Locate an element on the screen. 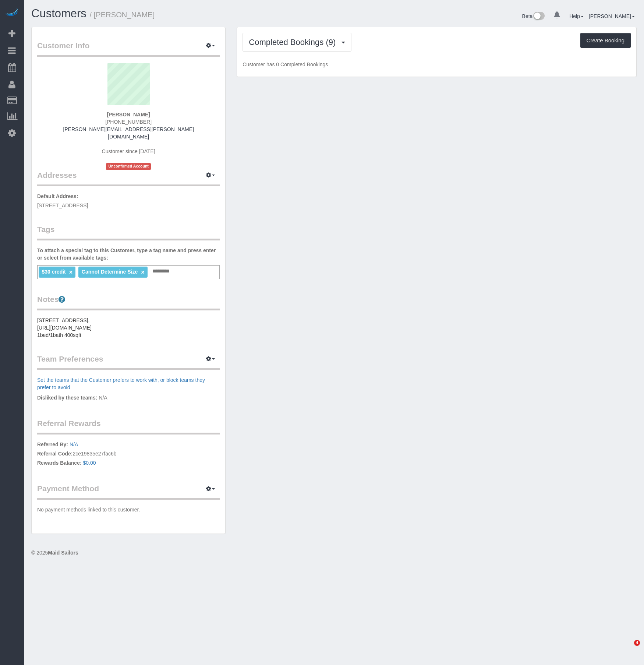  img: New interface is located at coordinates (538, 17).